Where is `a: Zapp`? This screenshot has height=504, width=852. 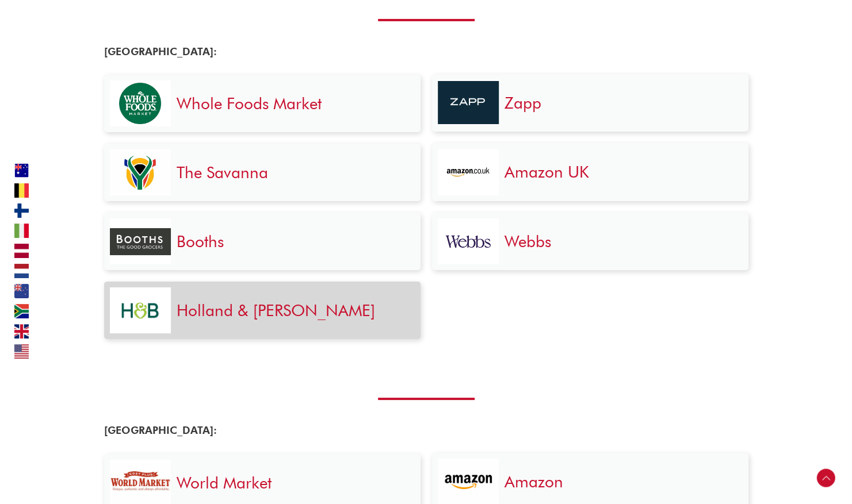
a: Zapp is located at coordinates (523, 103).